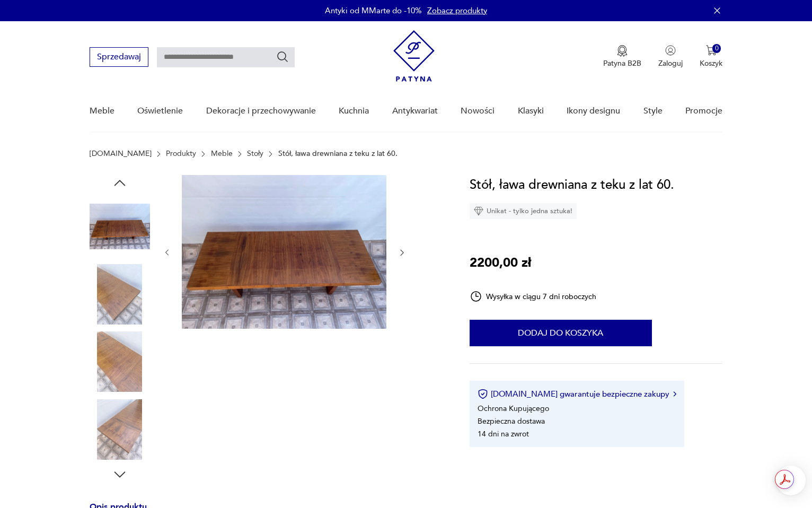 Image resolution: width=812 pixels, height=508 pixels. Describe the element at coordinates (160, 111) in the screenshot. I see `a: Oświetlenie` at that location.